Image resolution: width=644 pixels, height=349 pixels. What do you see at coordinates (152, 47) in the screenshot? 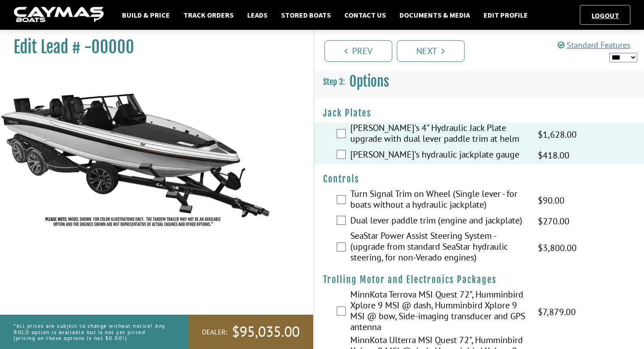
I see `h1: Edit Lead # -00000` at bounding box center [152, 47].